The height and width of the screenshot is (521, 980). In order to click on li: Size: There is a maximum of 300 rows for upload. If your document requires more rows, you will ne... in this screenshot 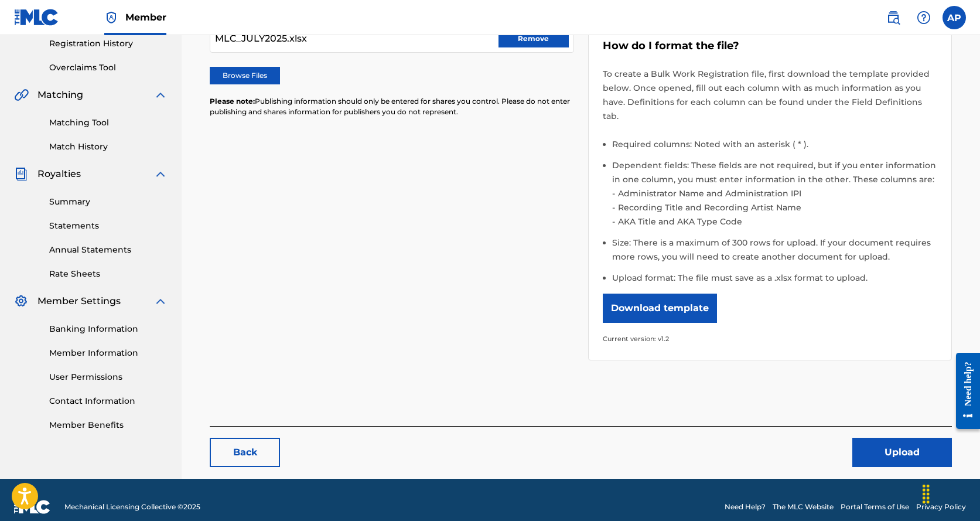, I will do `click(775, 253)`.